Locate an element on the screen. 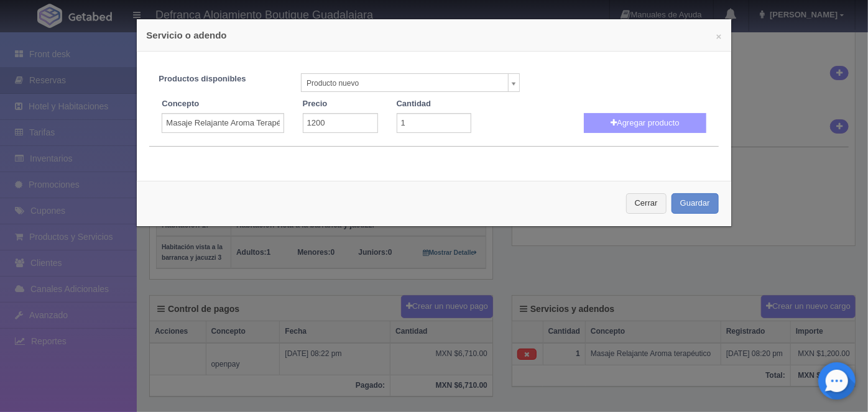 The image size is (868, 412). button: Cerrar is located at coordinates (646, 203).